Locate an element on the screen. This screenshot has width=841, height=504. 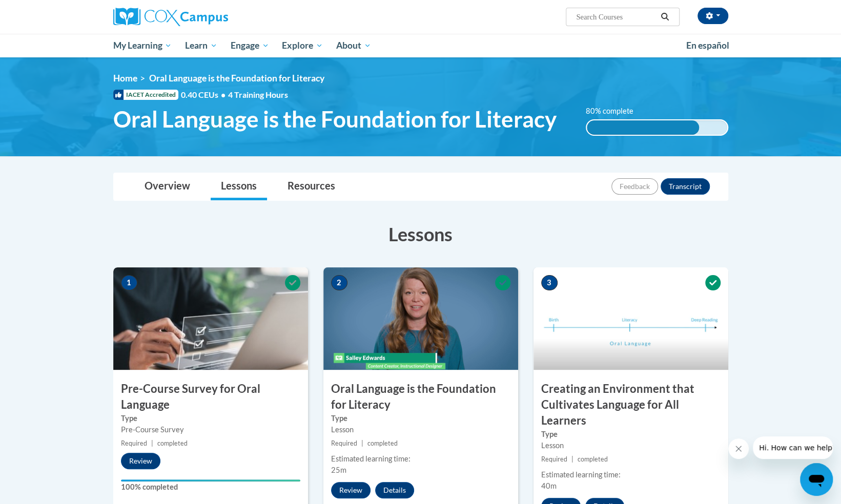
span: Engage is located at coordinates (249, 46).